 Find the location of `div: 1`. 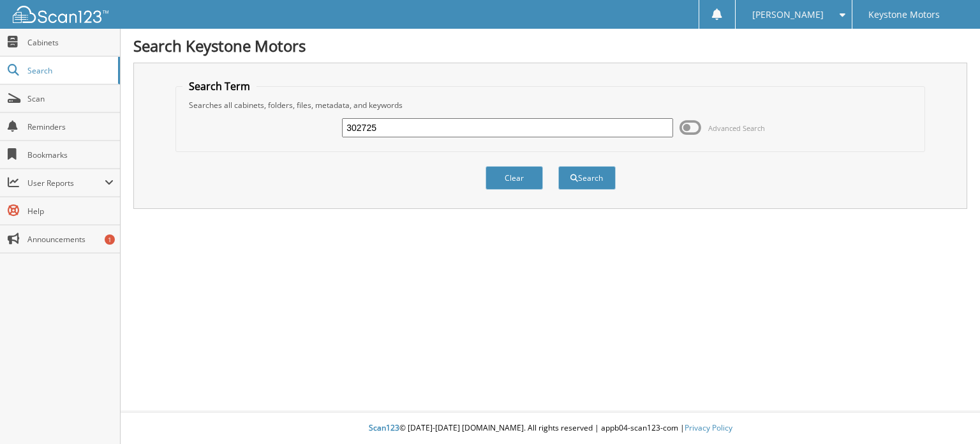

div: 1 is located at coordinates (110, 240).